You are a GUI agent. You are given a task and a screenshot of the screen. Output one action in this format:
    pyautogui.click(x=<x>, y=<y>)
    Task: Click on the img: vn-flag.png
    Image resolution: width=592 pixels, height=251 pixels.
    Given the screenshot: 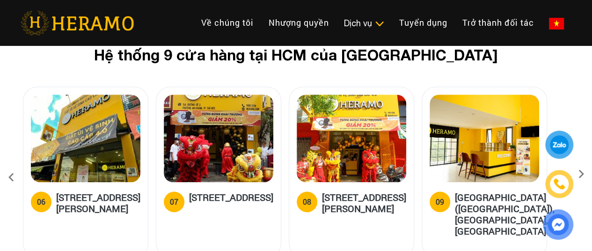 What is the action you would take?
    pyautogui.click(x=557, y=23)
    